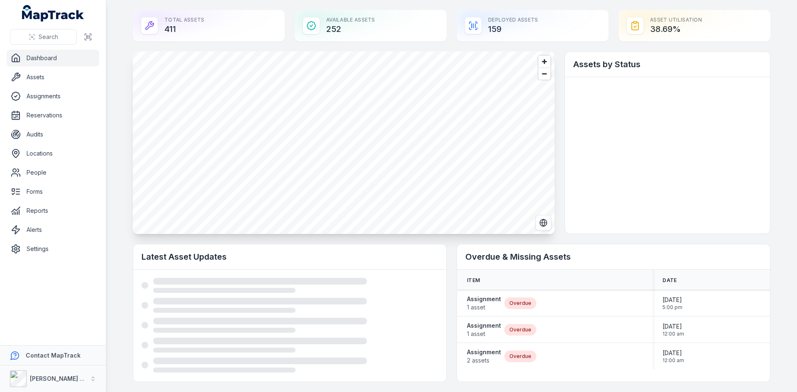 This screenshot has width=797, height=392. Describe the element at coordinates (53, 355) in the screenshot. I see `strong: Contact MapTrack` at that location.